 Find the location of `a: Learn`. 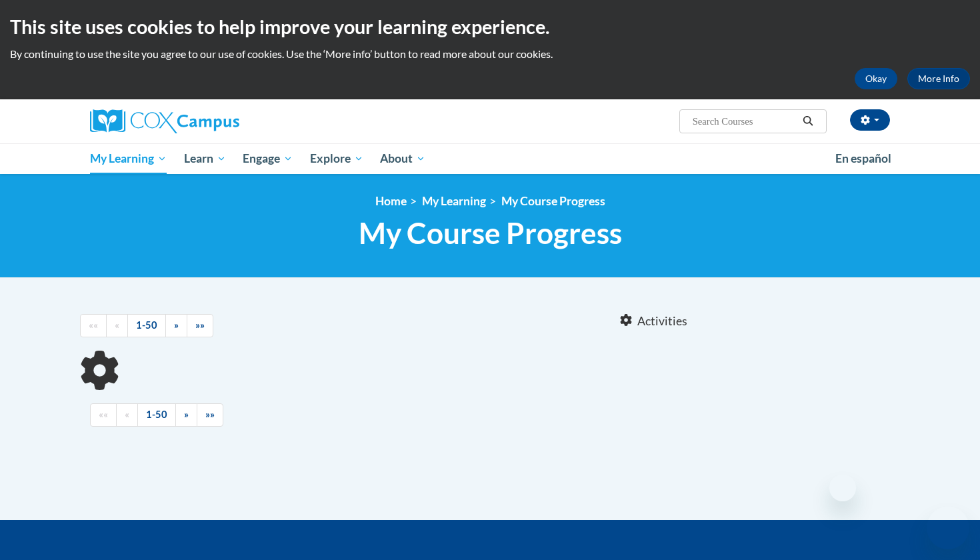

a: Learn is located at coordinates (205, 159).